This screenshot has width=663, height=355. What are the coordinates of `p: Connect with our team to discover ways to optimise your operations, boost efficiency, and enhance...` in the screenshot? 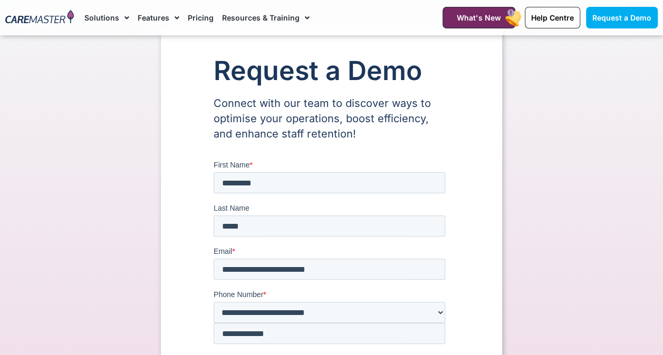 It's located at (331, 119).